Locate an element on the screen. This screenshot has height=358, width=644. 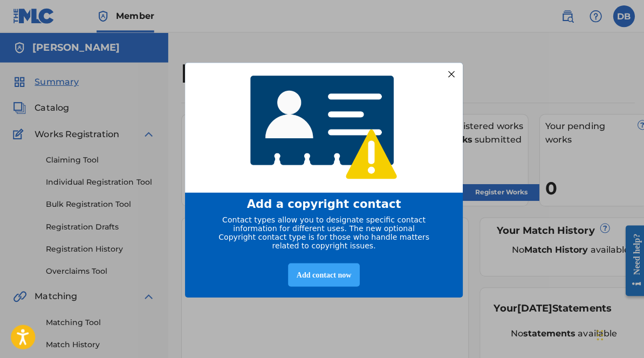
div: Open Resource Center is located at coordinates (19, 44).